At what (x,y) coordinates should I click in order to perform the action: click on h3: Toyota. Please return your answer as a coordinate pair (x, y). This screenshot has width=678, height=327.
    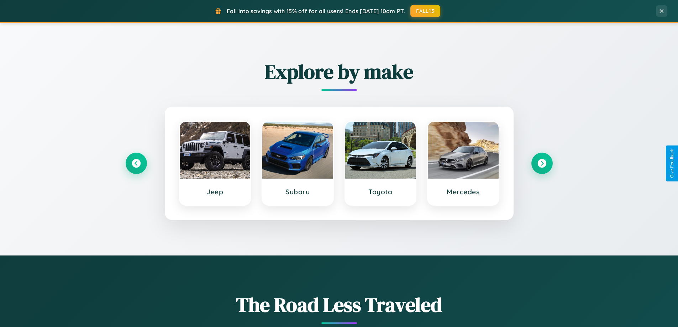
    Looking at the image, I should click on (380, 192).